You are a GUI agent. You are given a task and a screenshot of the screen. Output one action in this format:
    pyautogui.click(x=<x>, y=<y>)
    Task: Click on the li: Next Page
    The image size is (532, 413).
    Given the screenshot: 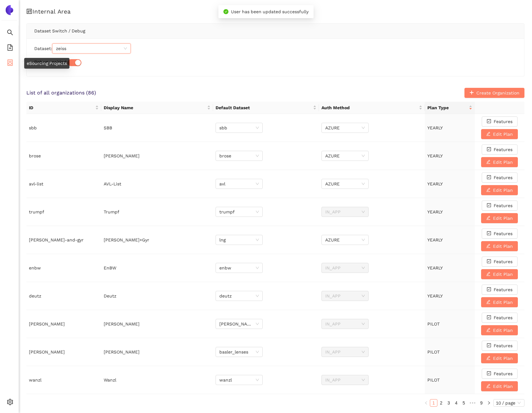 What is the action you would take?
    pyautogui.click(x=489, y=403)
    